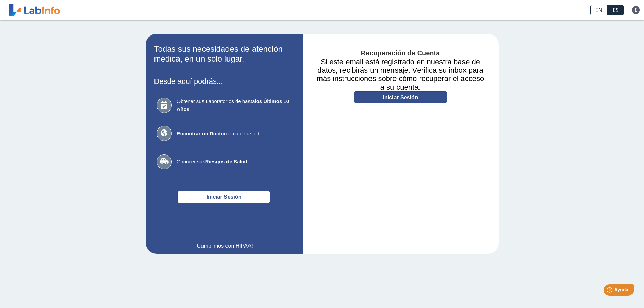 The width and height of the screenshot is (644, 308). Describe the element at coordinates (224, 197) in the screenshot. I see `button: Iniciar Sesión` at that location.